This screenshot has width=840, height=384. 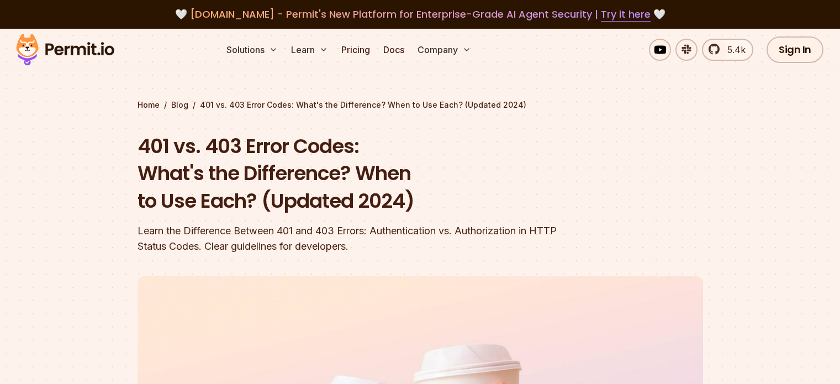 What do you see at coordinates (65, 50) in the screenshot?
I see `img: Permit logo` at bounding box center [65, 50].